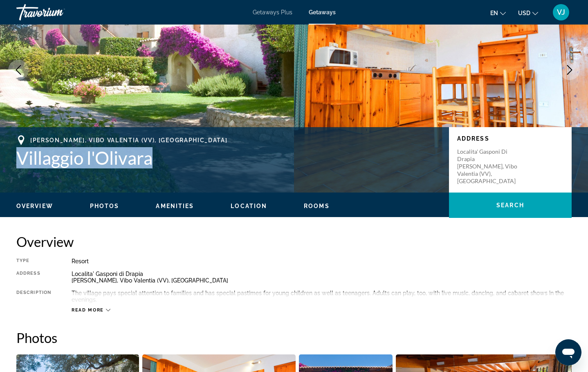 Image resolution: width=588 pixels, height=372 pixels. What do you see at coordinates (249, 206) in the screenshot?
I see `button: Location` at bounding box center [249, 206].